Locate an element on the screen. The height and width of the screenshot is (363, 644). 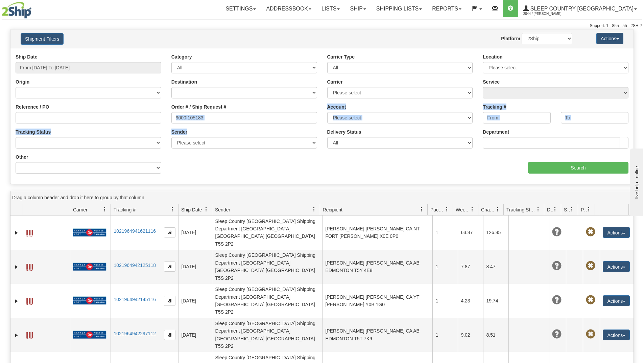
td: 8.47 is located at coordinates (496, 266).